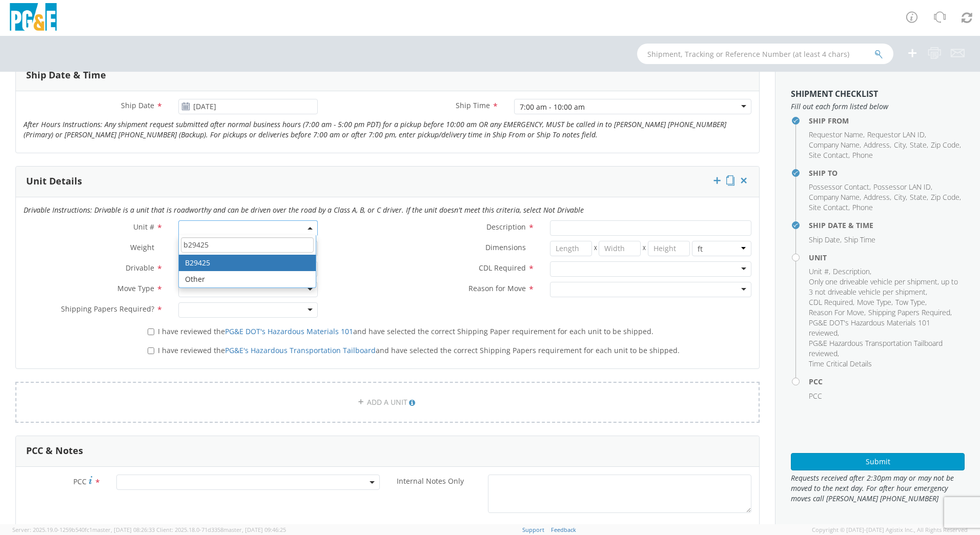  Describe the element at coordinates (839, 187) in the screenshot. I see `span: Possessor Contact` at that location.